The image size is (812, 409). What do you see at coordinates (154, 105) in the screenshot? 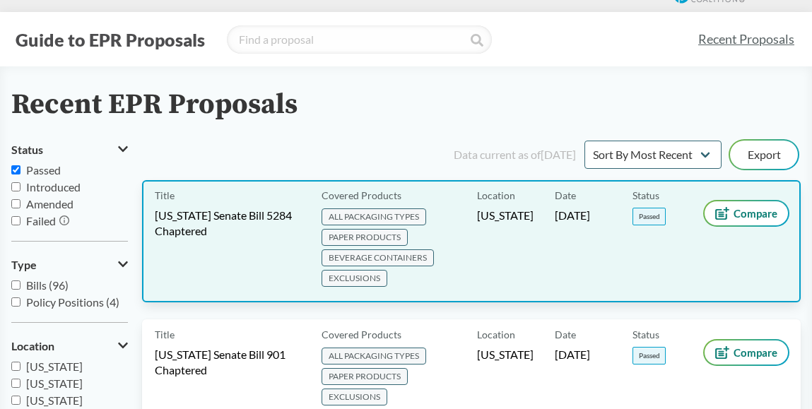
I see `h2: Recent EPR Proposals` at bounding box center [154, 105].